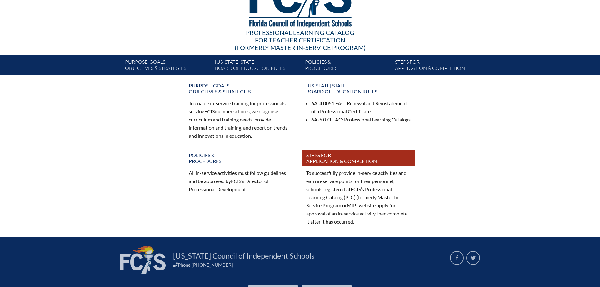 This screenshot has height=287, width=600. I want to click on div: Professional Learning Catalog (formerly Master In-service Program), so click(300, 40).